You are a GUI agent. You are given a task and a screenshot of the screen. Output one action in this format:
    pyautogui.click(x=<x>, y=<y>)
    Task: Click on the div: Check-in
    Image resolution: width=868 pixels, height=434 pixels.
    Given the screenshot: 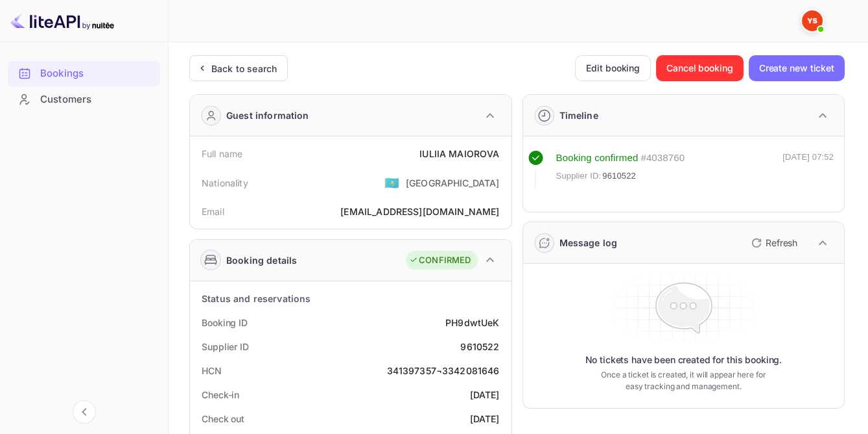 What is the action you would take?
    pyautogui.click(x=221, y=394)
    